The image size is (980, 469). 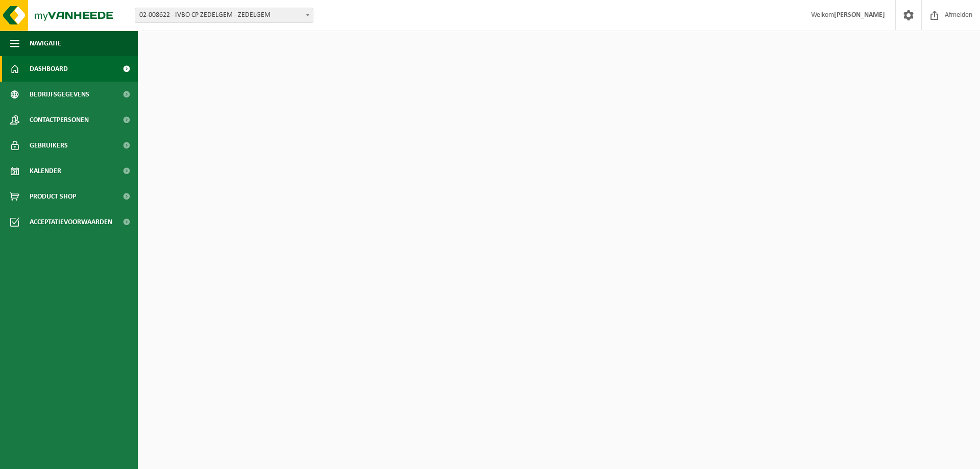 What do you see at coordinates (45, 171) in the screenshot?
I see `span: Kalender` at bounding box center [45, 171].